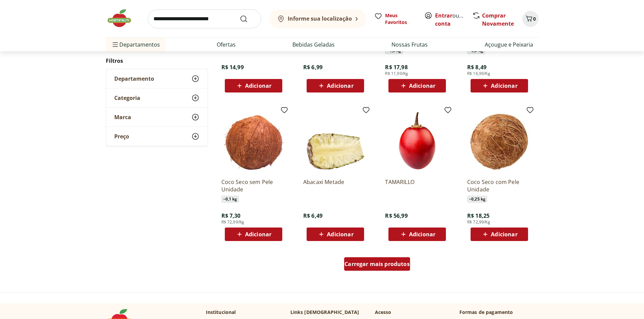  I want to click on p: Formas de pagamento, so click(499, 312).